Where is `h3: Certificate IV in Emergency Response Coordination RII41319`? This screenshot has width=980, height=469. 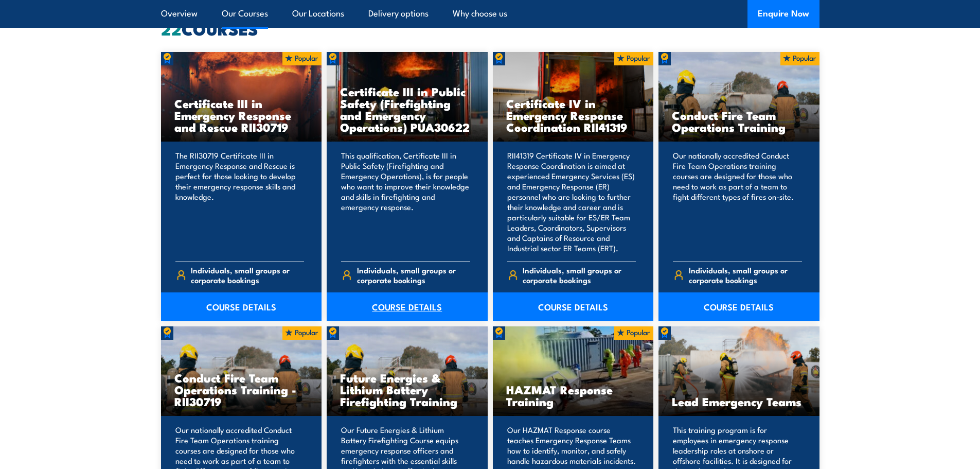 h3: Certificate IV in Emergency Response Coordination RII41319 is located at coordinates (573, 115).